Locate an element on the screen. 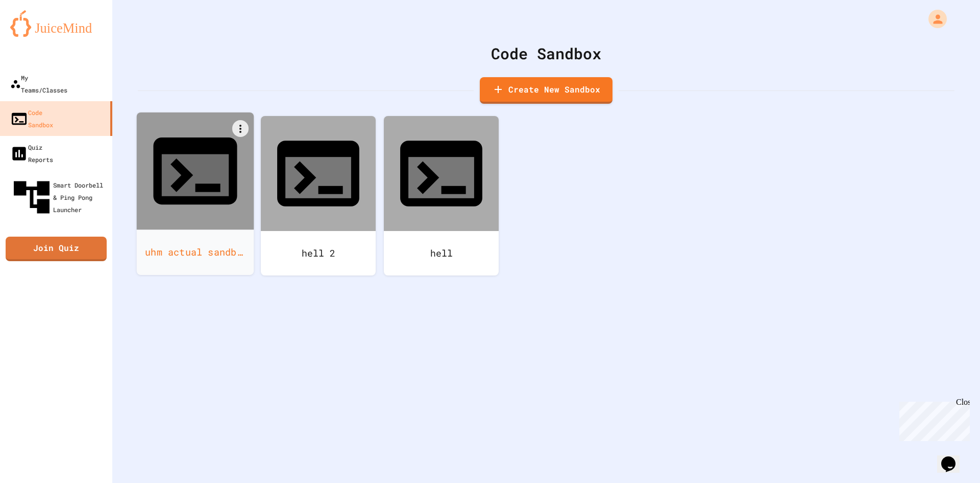  div: uhm actual sandbox is located at coordinates (196, 252).